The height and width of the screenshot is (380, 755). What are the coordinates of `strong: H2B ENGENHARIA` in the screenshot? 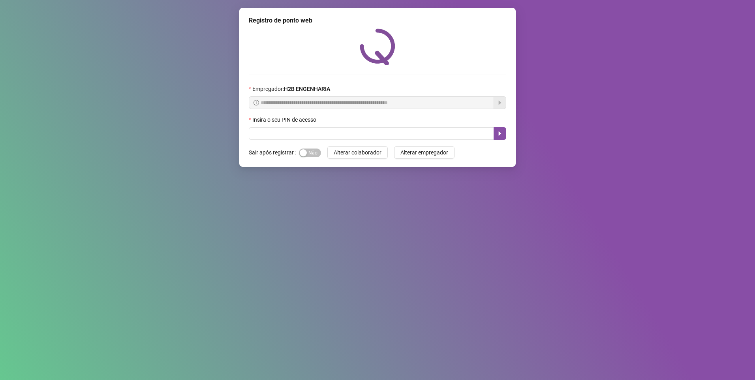 It's located at (307, 89).